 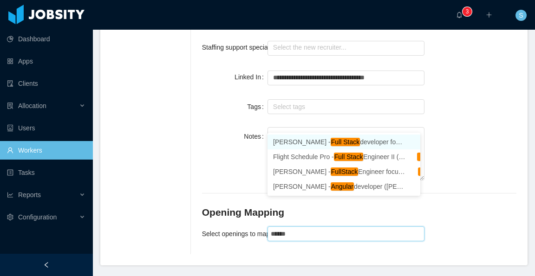 What do you see at coordinates (467, 12) in the screenshot?
I see `sup: 3` at bounding box center [467, 12].